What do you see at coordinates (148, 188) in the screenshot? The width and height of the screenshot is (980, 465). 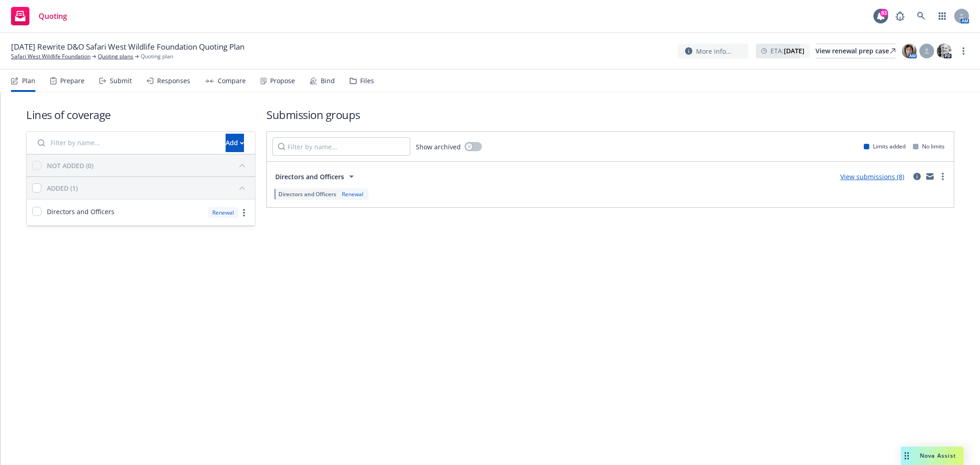 I see `button: ADDED (1)` at bounding box center [148, 188].